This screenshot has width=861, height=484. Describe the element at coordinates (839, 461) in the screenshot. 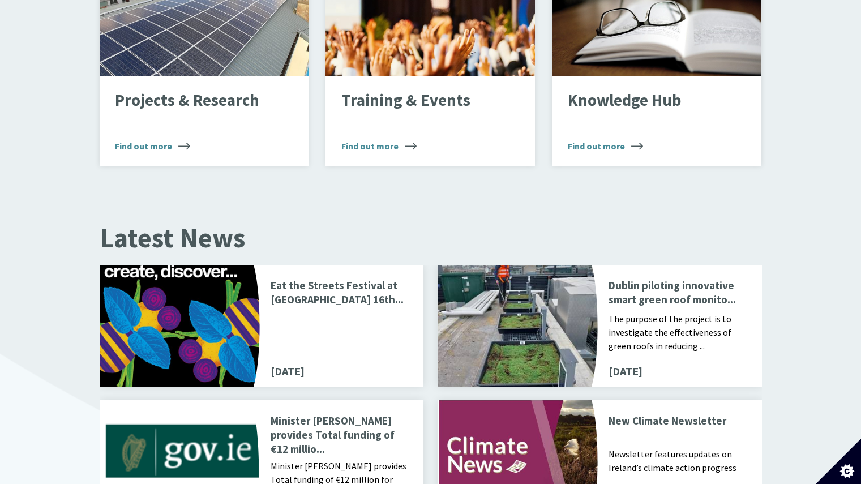

I see `button: Set cookie preferences` at that location.